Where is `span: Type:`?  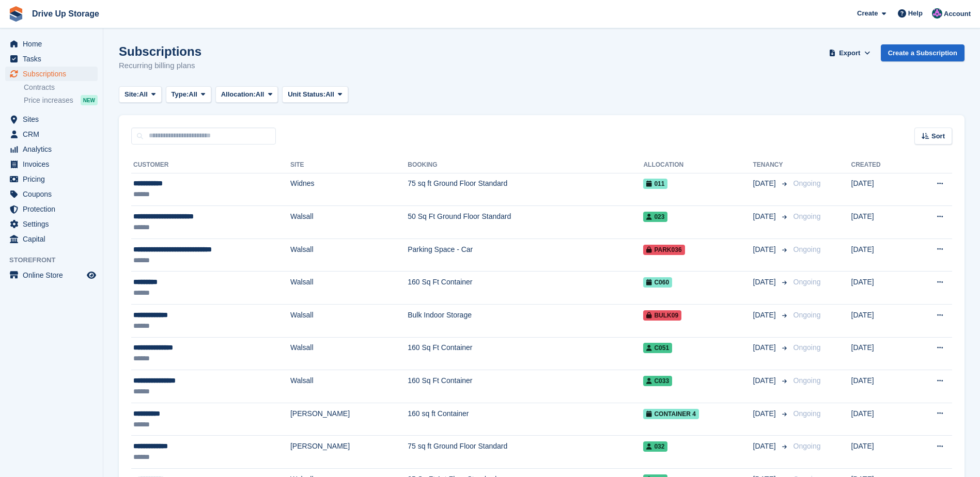 span: Type: is located at coordinates (180, 95).